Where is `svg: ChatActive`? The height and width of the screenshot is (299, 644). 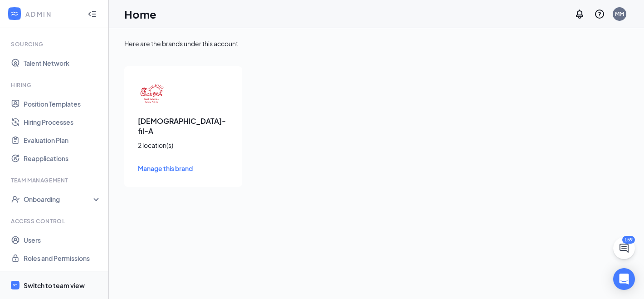 svg: ChatActive is located at coordinates (624, 248).